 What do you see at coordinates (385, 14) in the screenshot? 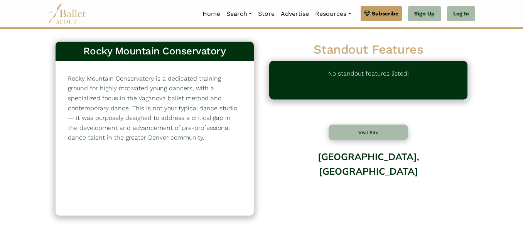
I see `span: Subscribe` at bounding box center [385, 14].